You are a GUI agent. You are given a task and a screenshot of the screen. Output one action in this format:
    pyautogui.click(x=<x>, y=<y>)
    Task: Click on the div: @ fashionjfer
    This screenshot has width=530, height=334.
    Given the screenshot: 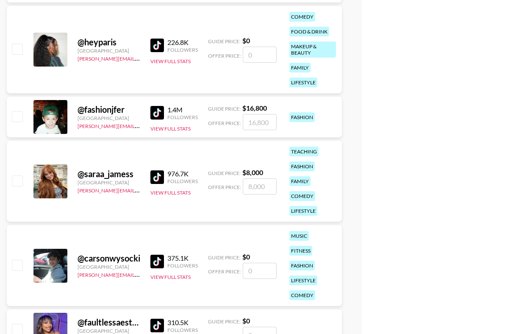 What is the action you would take?
    pyautogui.click(x=109, y=109)
    